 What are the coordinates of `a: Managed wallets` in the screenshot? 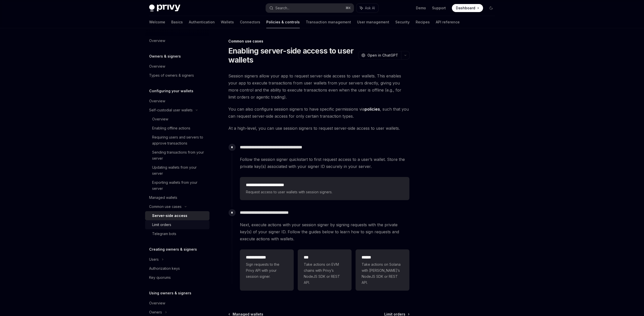 It's located at (177, 198).